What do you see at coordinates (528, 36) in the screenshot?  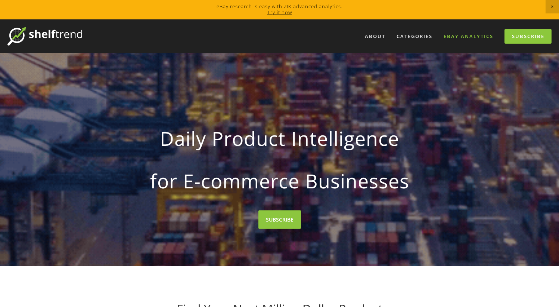 I see `a: Subscribe` at bounding box center [528, 36].